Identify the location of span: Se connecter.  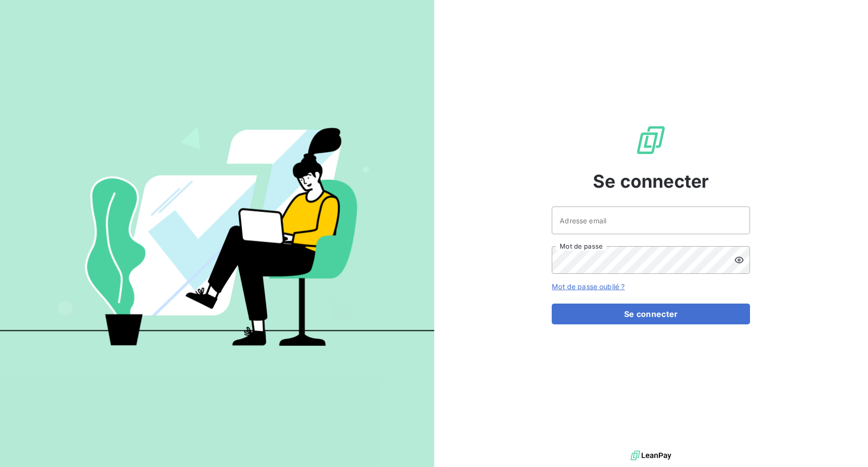
(651, 181).